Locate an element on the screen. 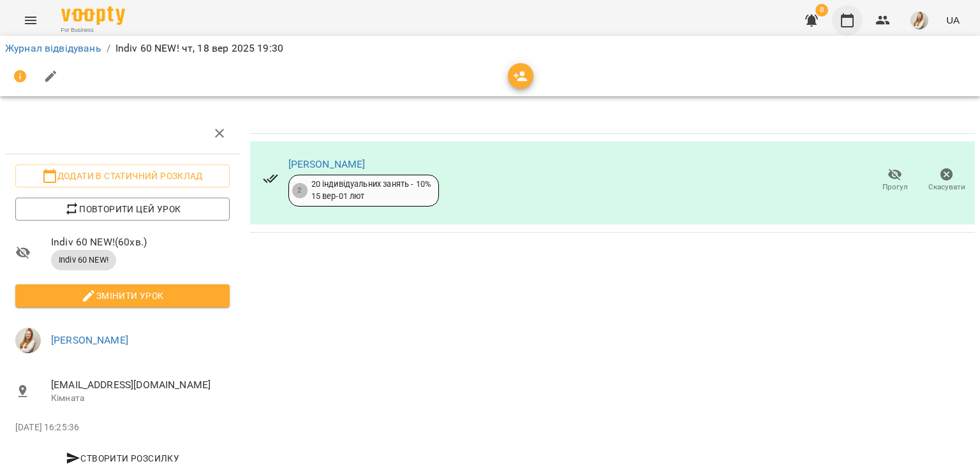 Image resolution: width=980 pixels, height=466 pixels. button: UA is located at coordinates (953, 20).